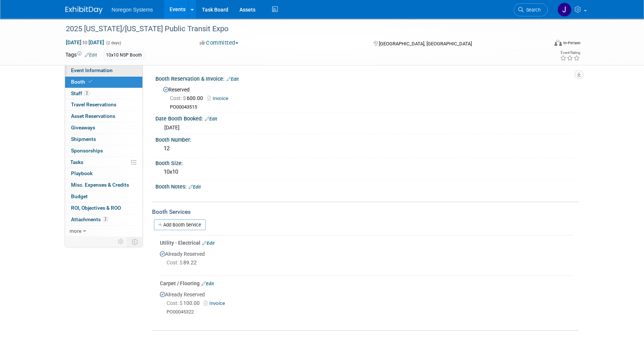  I want to click on div: PO00043515, so click(372, 107).